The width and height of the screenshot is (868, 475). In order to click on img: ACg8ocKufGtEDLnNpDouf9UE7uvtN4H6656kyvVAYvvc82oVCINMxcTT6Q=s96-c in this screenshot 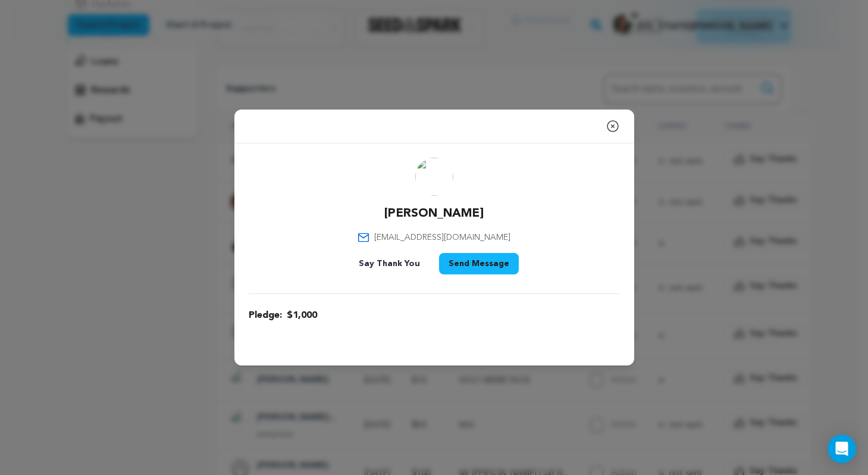, I will do `click(434, 176)`.